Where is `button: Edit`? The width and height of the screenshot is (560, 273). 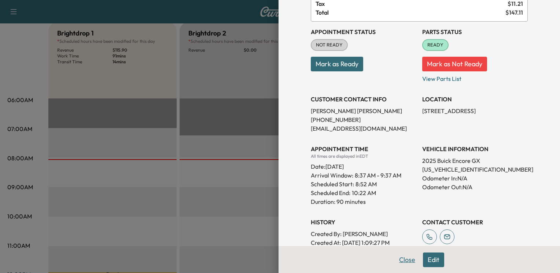
button: Edit is located at coordinates (434, 260).